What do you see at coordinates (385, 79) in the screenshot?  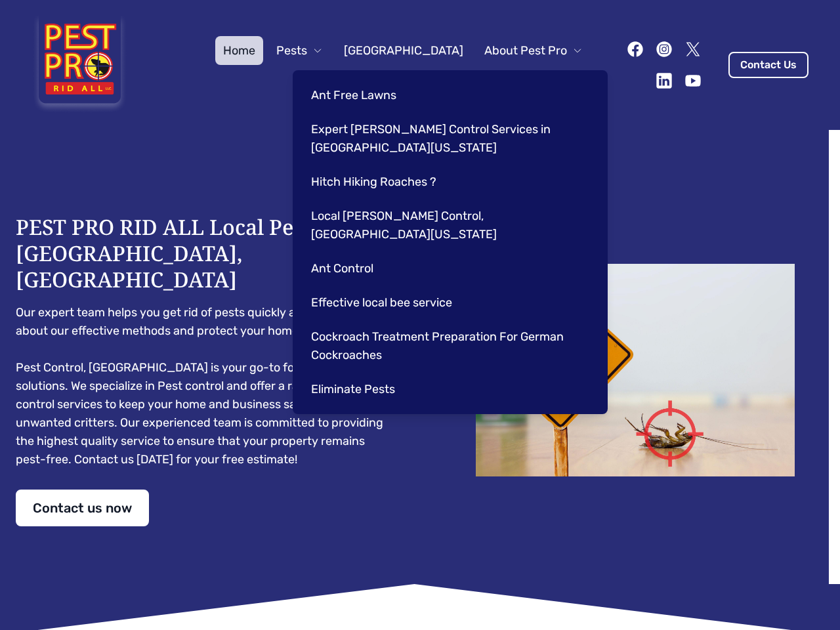 I see `button: Pest Control Community B2B` at bounding box center [385, 79].